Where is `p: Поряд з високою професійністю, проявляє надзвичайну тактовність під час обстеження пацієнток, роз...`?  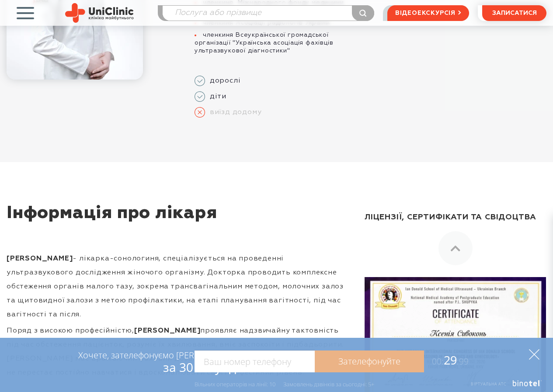
p: Поряд з високою професійністю, проявляє надзвичайну тактовність під час обстеження пацієнток, роз... is located at coordinates (178, 352).